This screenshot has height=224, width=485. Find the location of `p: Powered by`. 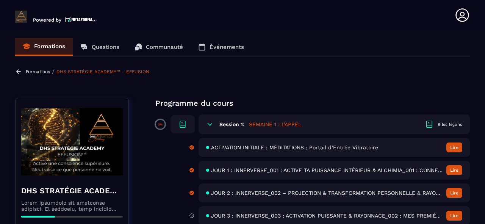

p: Powered by is located at coordinates (47, 20).